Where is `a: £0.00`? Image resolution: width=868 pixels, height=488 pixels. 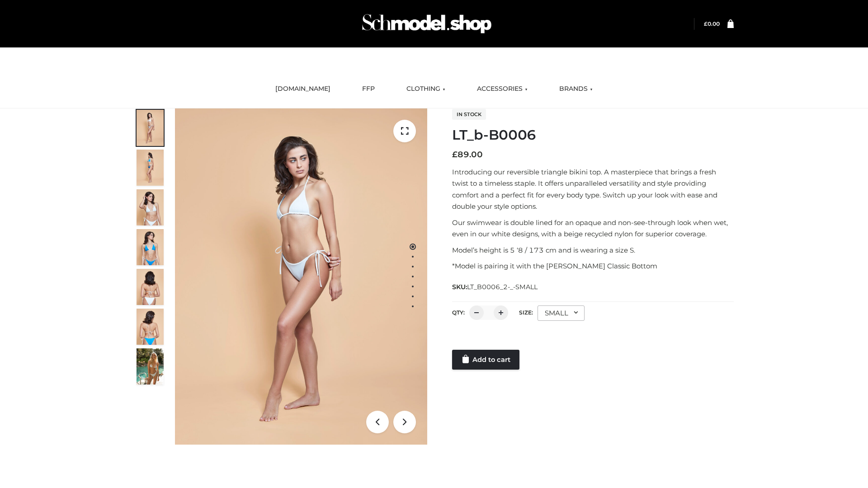 a: £0.00 is located at coordinates (711, 24).